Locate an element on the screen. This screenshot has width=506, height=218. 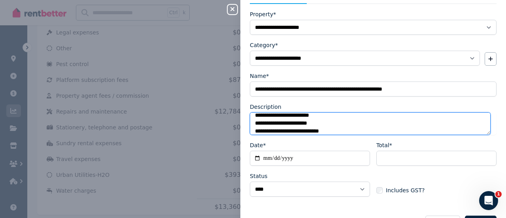
label: Name* is located at coordinates (259, 76).